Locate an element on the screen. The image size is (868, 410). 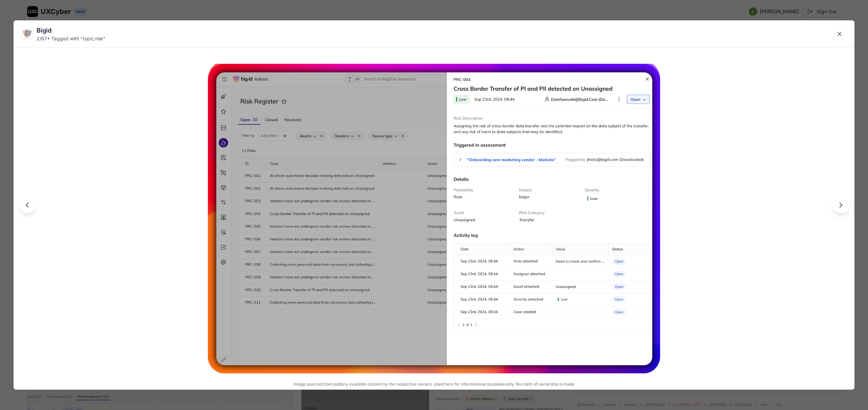
div: 2 / 67 • Tagged with " topic:risk " is located at coordinates (71, 38).